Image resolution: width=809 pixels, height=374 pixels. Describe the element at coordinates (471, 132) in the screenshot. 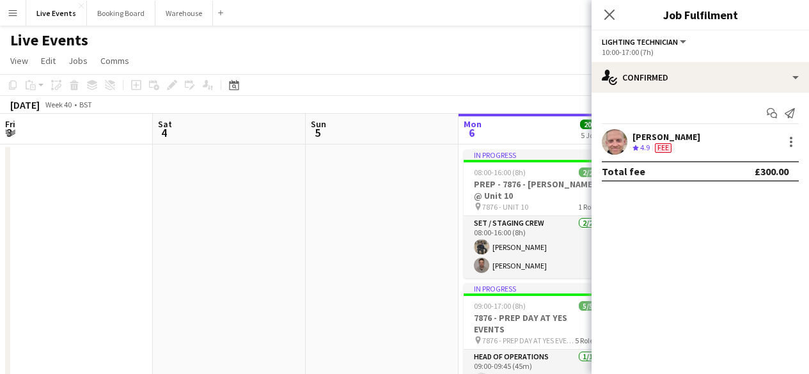

I see `span: 6` at that location.